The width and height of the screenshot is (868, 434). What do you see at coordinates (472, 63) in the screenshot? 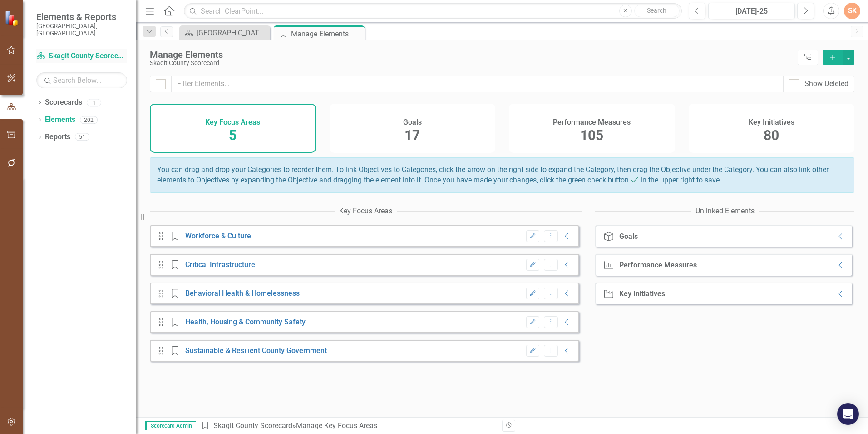
I see `div: Skagit County Scorecard` at bounding box center [472, 63].